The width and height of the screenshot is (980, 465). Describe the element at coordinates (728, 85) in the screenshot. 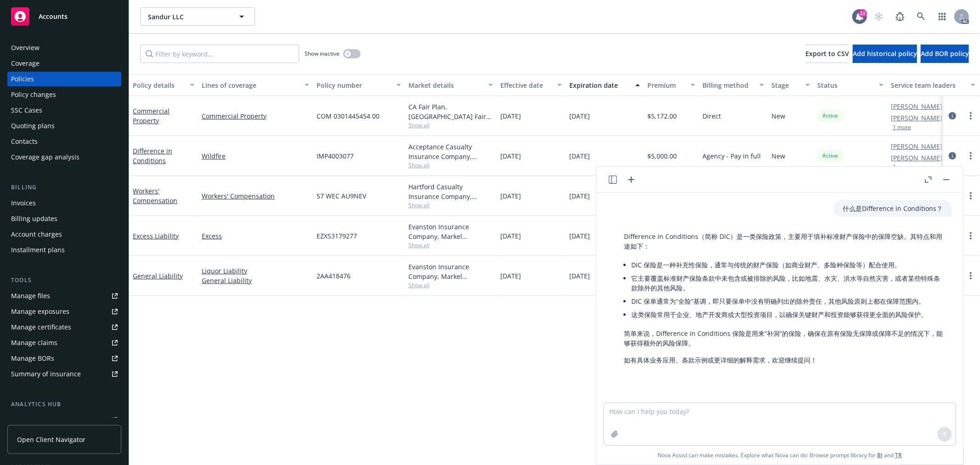

I see `div: Billing method` at that location.